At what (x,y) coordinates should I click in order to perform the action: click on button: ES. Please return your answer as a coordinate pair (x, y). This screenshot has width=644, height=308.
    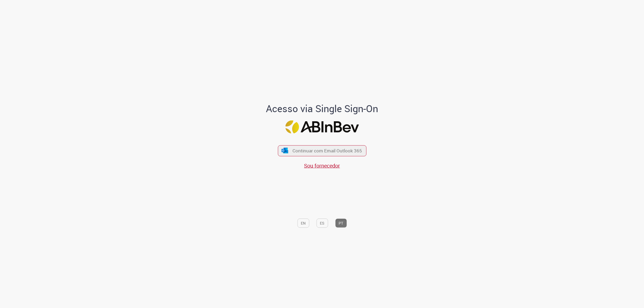
    Looking at the image, I should click on (322, 223).